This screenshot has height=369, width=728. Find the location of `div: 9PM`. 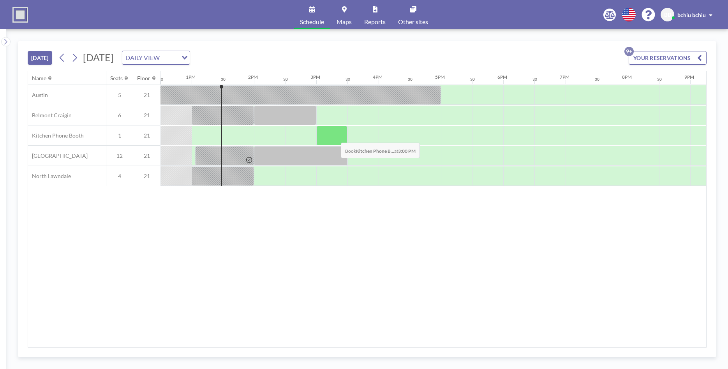

div: 9PM is located at coordinates (689, 77).